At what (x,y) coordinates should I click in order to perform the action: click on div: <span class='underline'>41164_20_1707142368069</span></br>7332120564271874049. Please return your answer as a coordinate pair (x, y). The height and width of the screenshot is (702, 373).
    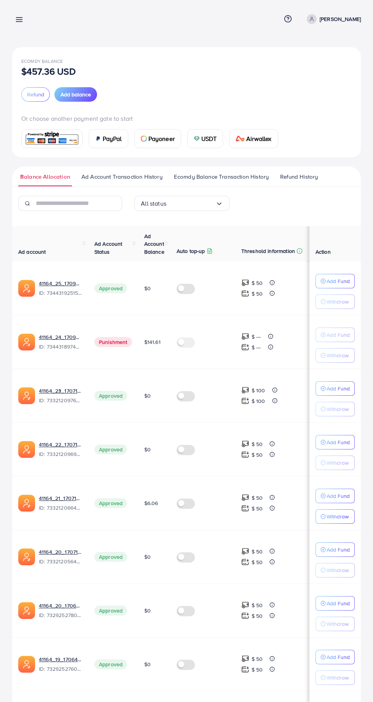
    Looking at the image, I should click on (61, 557).